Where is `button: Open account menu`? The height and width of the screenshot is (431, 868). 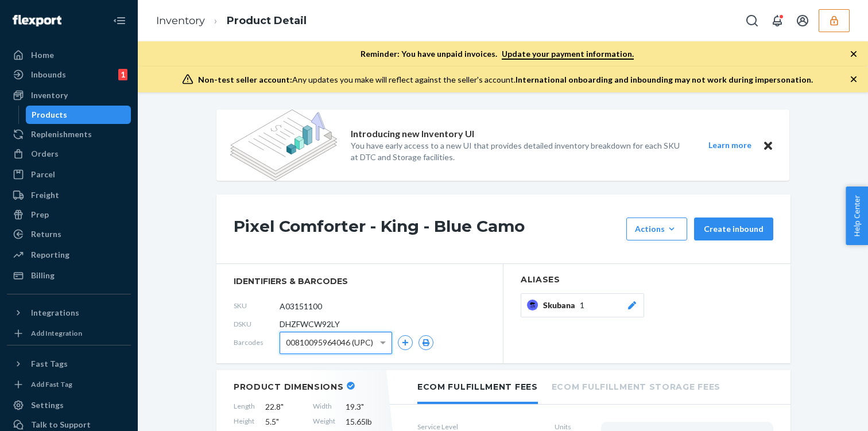
button: Open account menu is located at coordinates (802, 20).